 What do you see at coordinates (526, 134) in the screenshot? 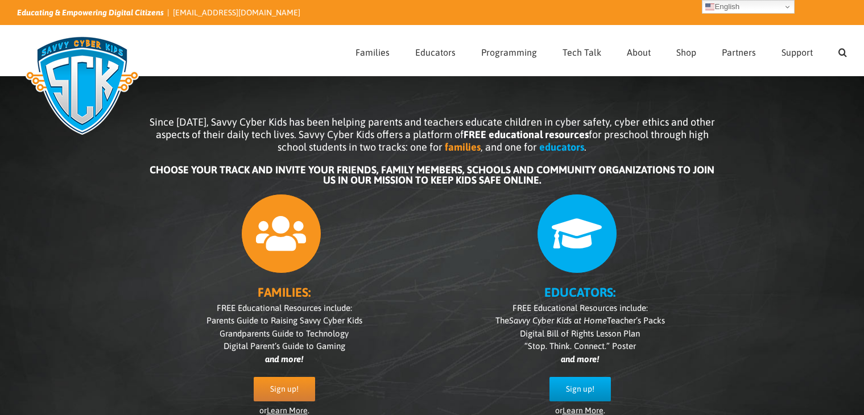
I see `b: FREE educational resources` at bounding box center [526, 134].